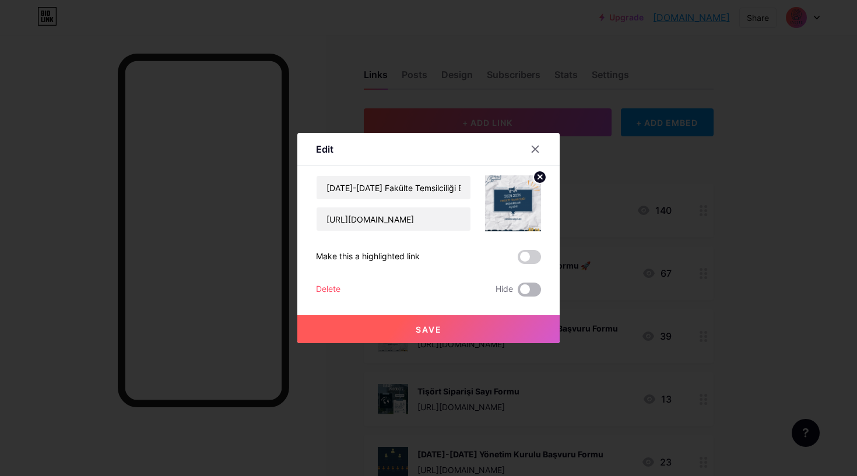 The width and height of the screenshot is (857, 476). Describe the element at coordinates (393, 219) in the screenshot. I see `input: URL` at that location.